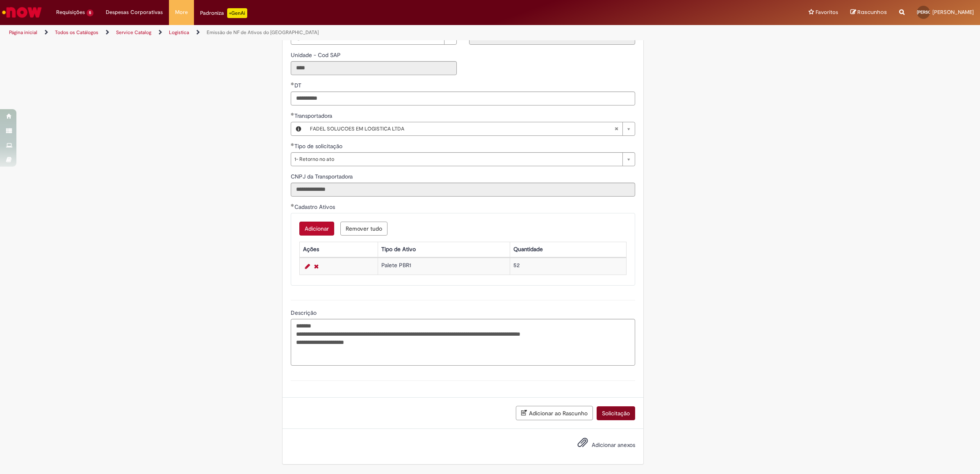 The image size is (980, 474). Describe the element at coordinates (568, 249) in the screenshot. I see `th: Quantidade` at that location.